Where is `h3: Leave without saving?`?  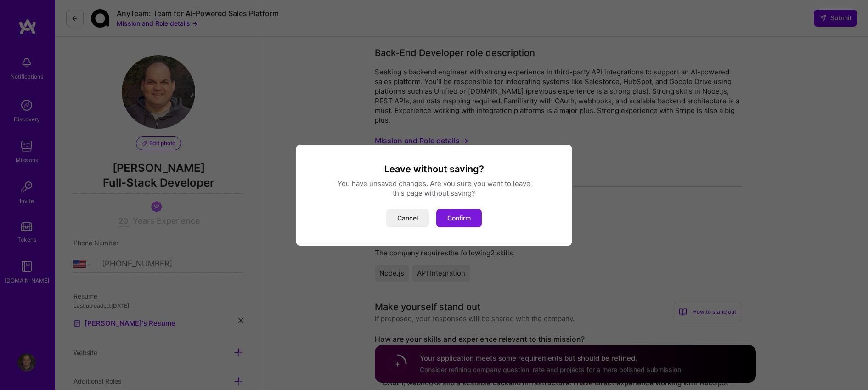 h3: Leave without saving? is located at coordinates (434, 169).